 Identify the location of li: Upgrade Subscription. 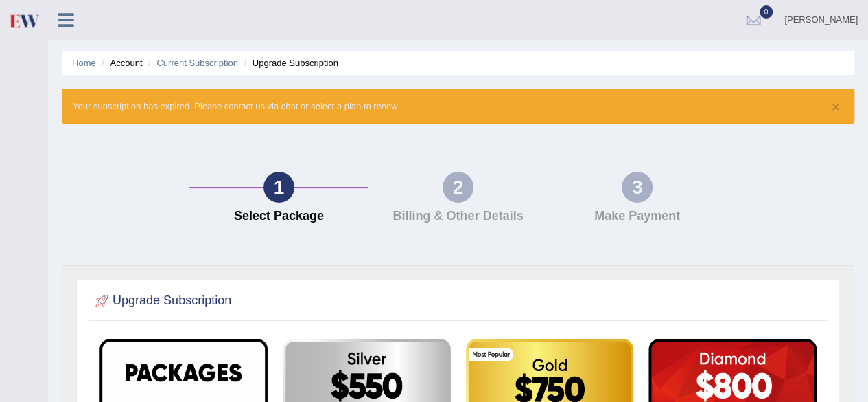
(289, 62).